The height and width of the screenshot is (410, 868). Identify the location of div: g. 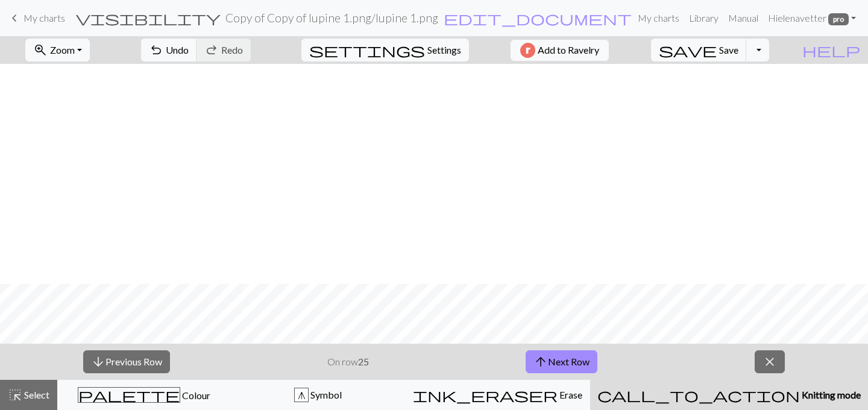
(301, 395).